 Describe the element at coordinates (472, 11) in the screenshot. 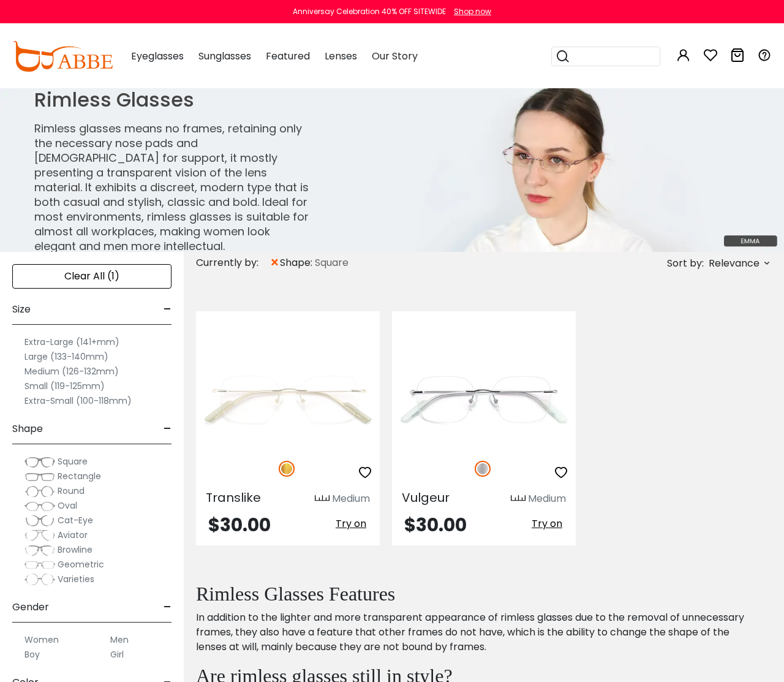

I see `div: Shop now` at that location.